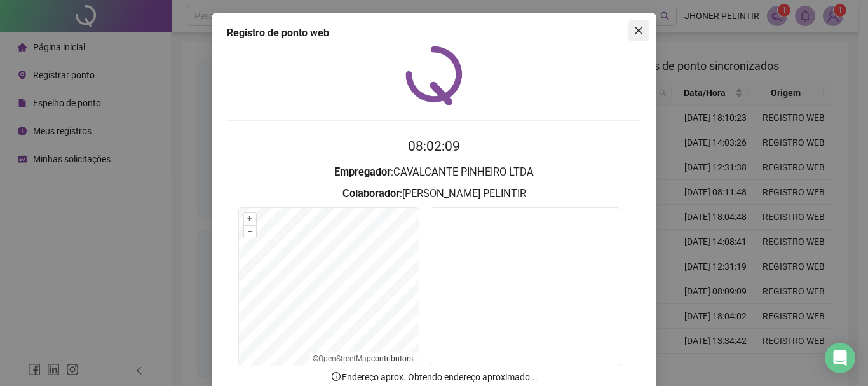  I want to click on button: Close, so click(639, 30).